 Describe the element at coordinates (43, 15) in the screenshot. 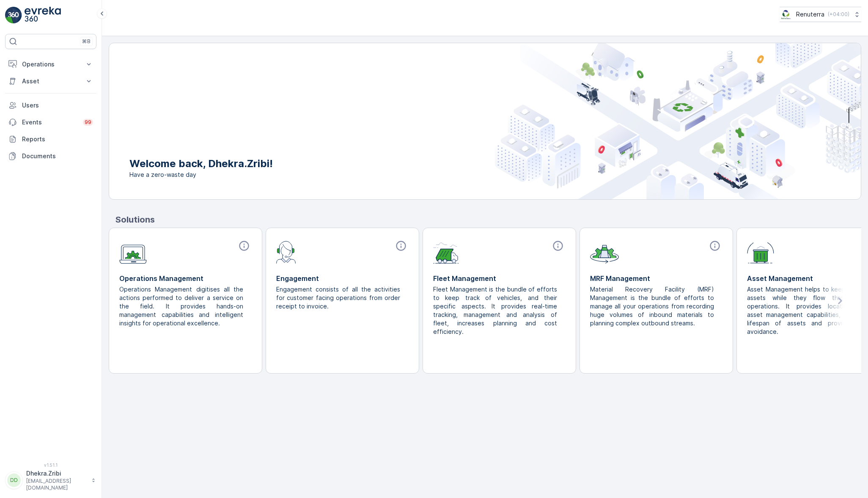

I see `img: logo_light-DOdMpM7g.png` at that location.